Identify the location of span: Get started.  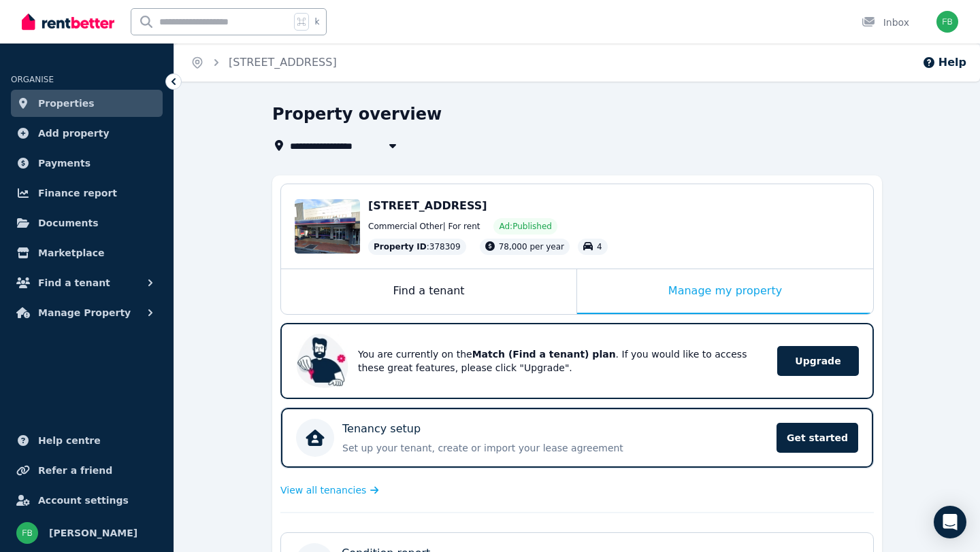
(817, 438).